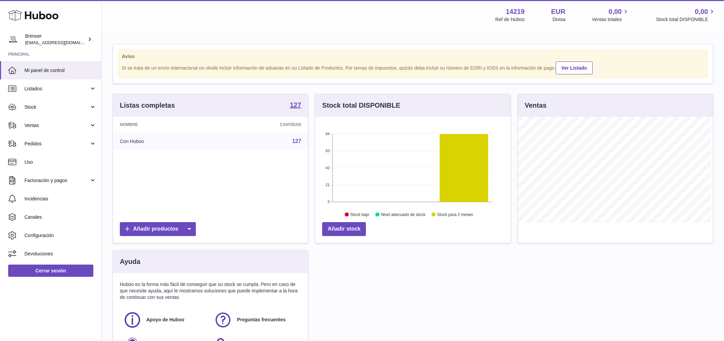  What do you see at coordinates (403, 214) in the screenshot?
I see `text: Nivel adecuado de stock` at bounding box center [403, 214].